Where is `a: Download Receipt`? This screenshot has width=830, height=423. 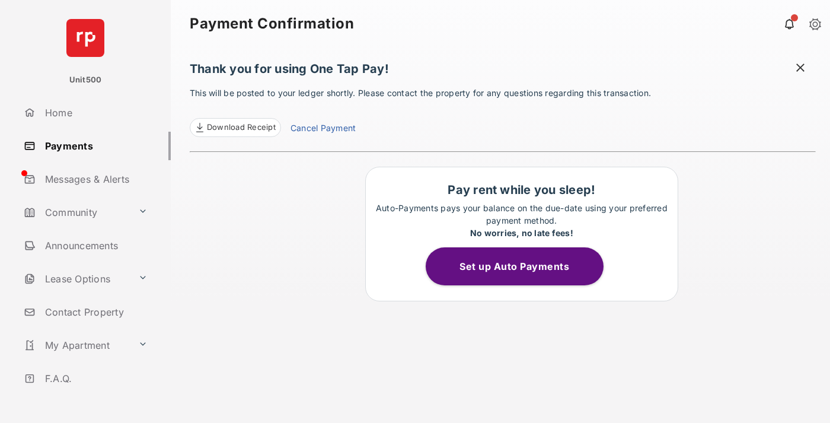 a: Download Receipt is located at coordinates (235, 128).